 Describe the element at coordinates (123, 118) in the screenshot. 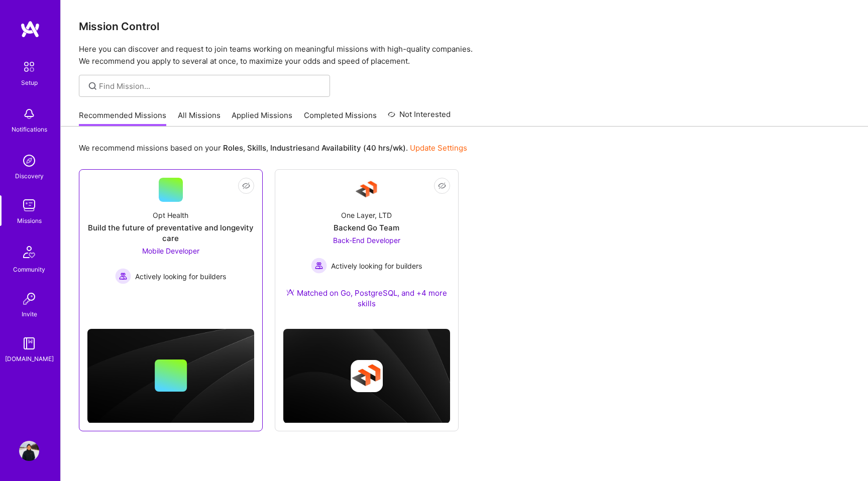

I see `a: Recommended Missions` at that location.